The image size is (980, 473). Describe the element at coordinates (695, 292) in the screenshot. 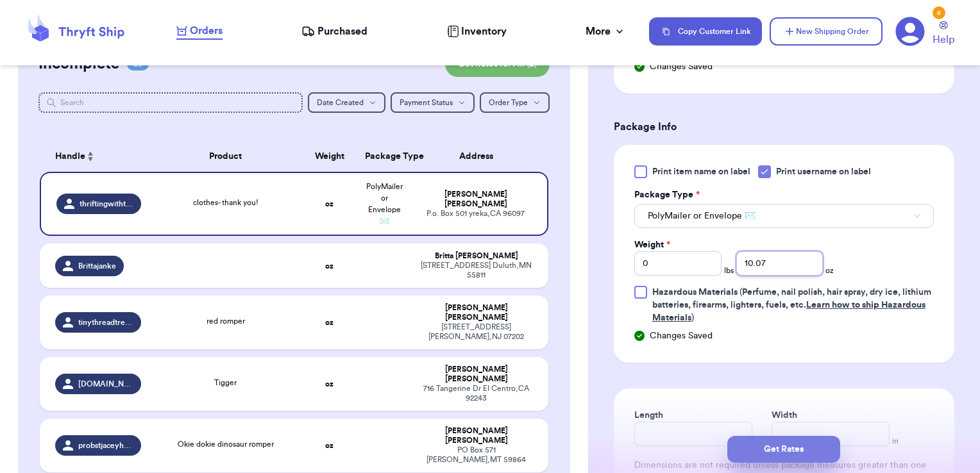

I see `span: Hazardous Materials` at that location.